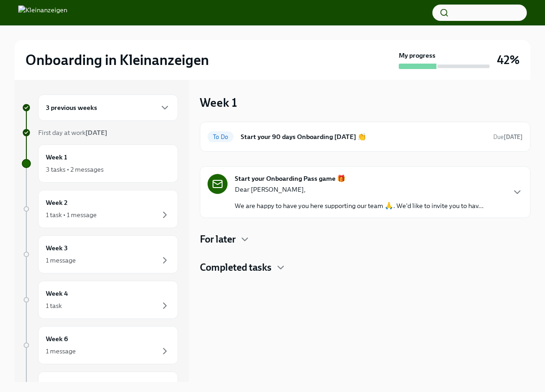 This screenshot has height=392, width=545. Describe the element at coordinates (43, 13) in the screenshot. I see `img: Kleinanzeigen` at that location.